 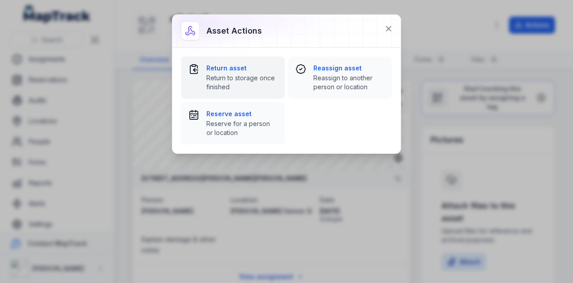 What do you see at coordinates (242, 128) in the screenshot?
I see `span: Reserve for a person or location` at bounding box center [242, 128].